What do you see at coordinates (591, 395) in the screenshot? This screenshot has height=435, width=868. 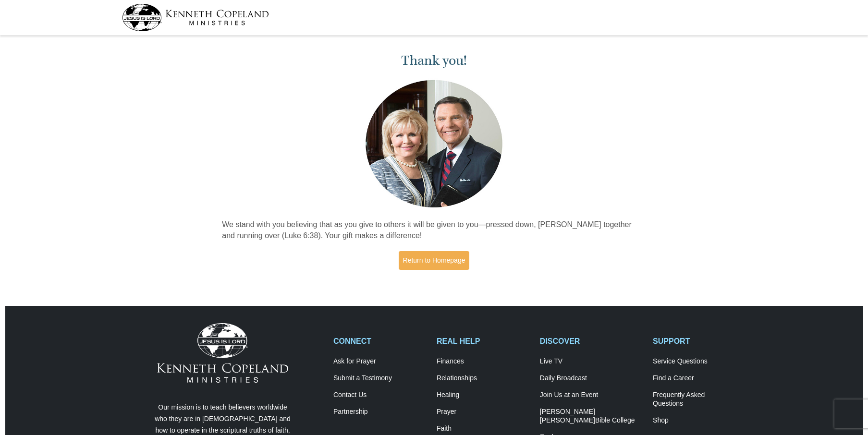 I see `a: Join Us at an Event` at bounding box center [591, 395].